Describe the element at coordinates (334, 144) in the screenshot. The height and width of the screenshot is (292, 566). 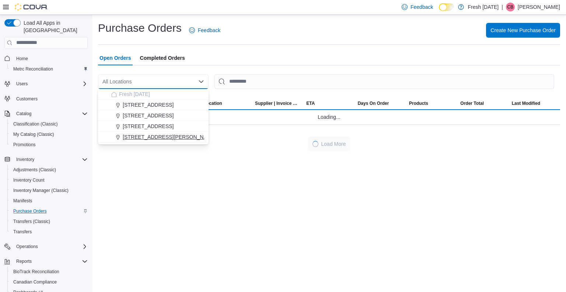
I see `span: Load More` at that location.